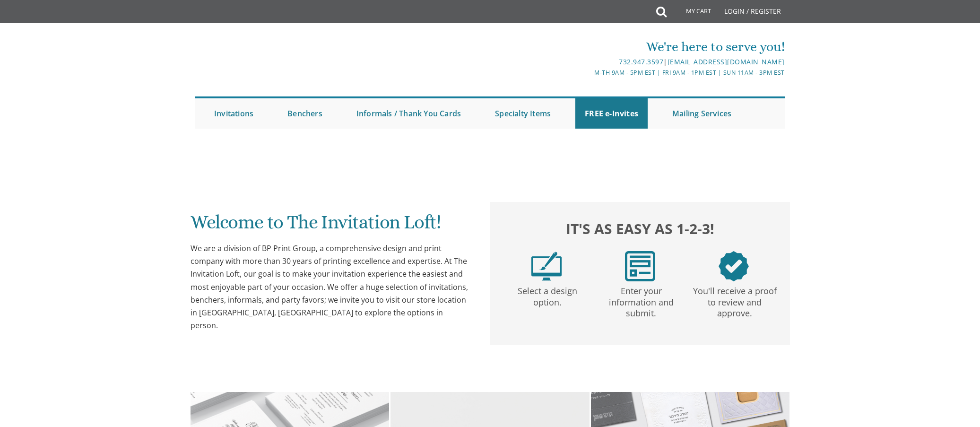 This screenshot has height=427, width=980. I want to click on img: step1.png, so click(546, 267).